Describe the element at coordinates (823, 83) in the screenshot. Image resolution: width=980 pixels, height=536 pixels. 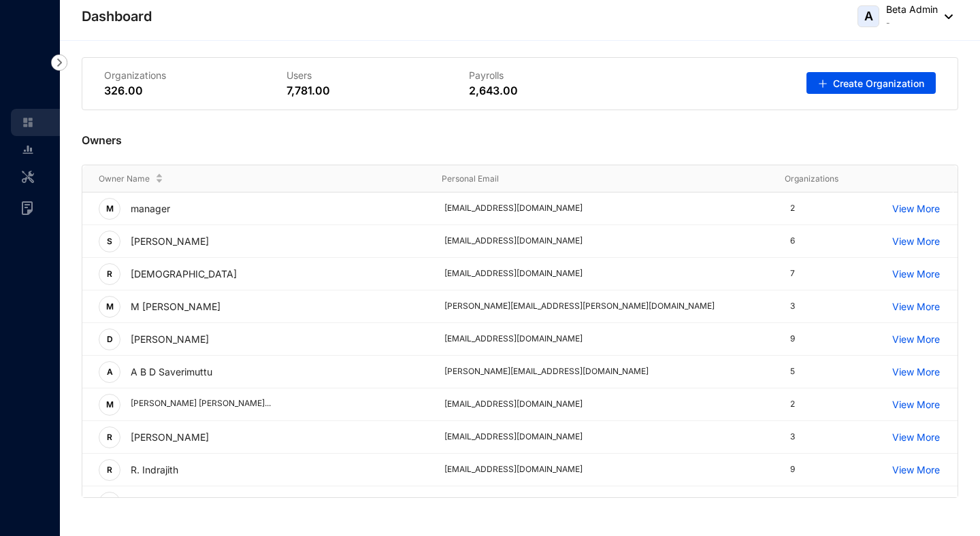
I see `span: plus` at that location.